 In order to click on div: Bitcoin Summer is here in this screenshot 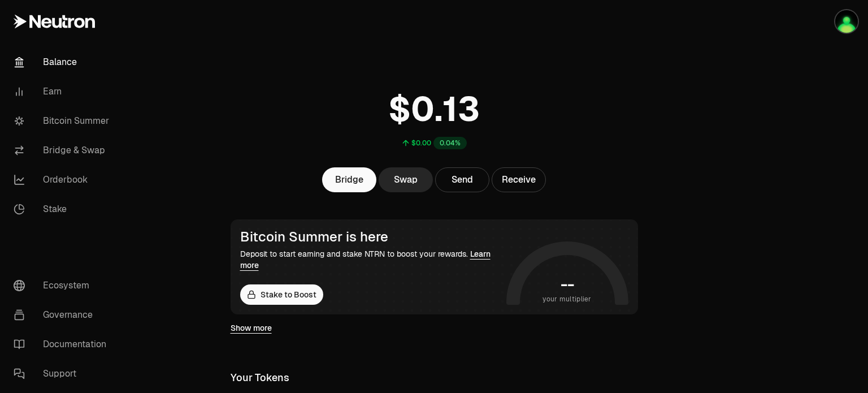, I will do `click(371, 237)`.